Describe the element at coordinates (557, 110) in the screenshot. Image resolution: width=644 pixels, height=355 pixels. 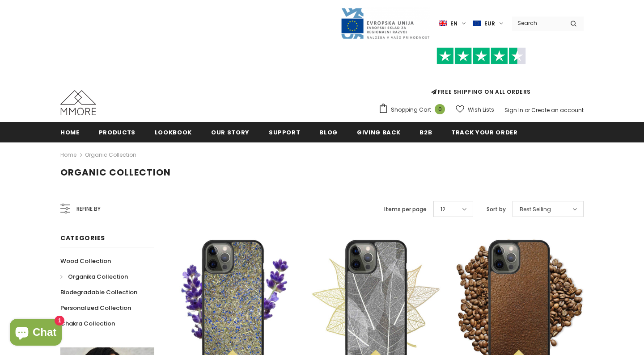
I see `a: Create an account` at that location.